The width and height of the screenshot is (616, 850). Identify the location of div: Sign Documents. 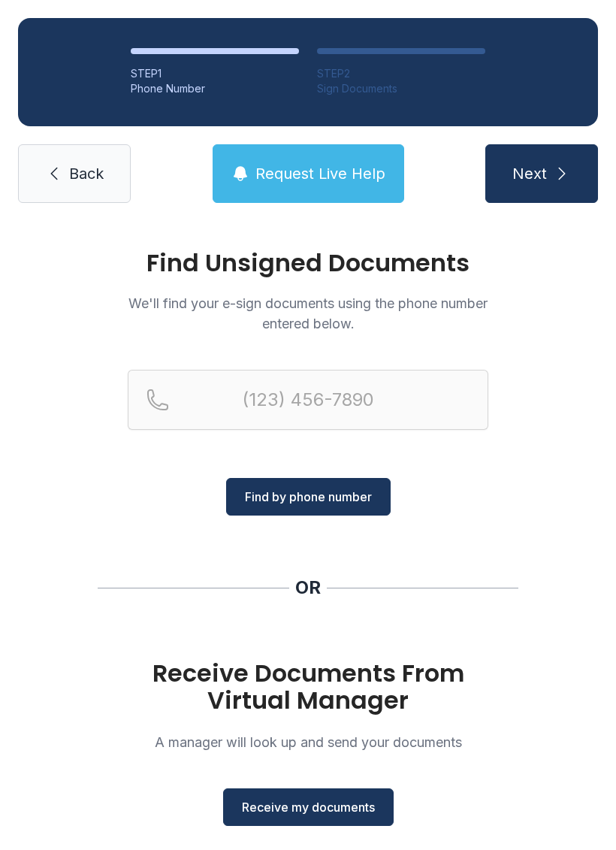
(401, 88).